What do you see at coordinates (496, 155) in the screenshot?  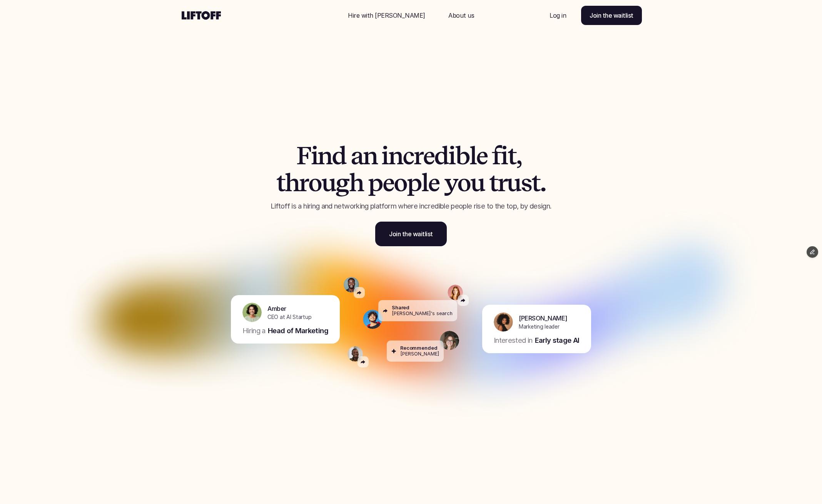 I see `span: f` at bounding box center [496, 155].